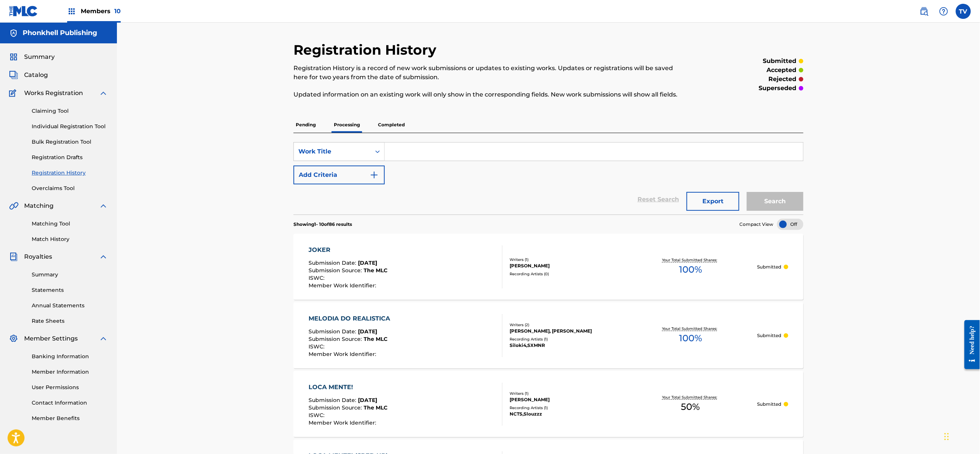  What do you see at coordinates (118, 11) in the screenshot?
I see `span: 10` at bounding box center [118, 11].